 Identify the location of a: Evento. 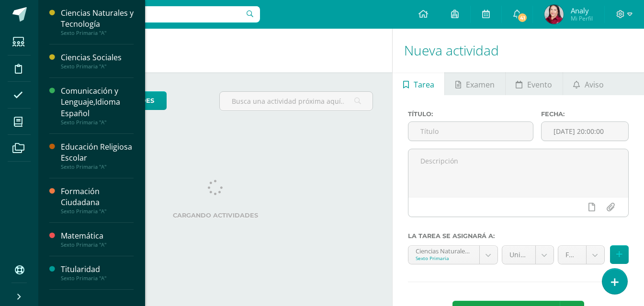
(534, 83).